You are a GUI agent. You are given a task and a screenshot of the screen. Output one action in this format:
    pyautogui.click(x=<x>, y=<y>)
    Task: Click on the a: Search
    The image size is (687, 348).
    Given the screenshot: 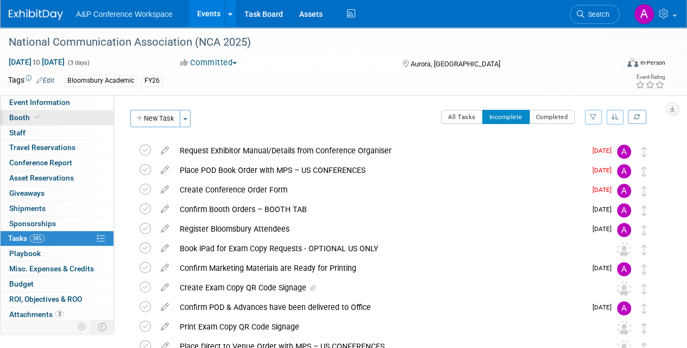 What is the action you would take?
    pyautogui.click(x=595, y=14)
    